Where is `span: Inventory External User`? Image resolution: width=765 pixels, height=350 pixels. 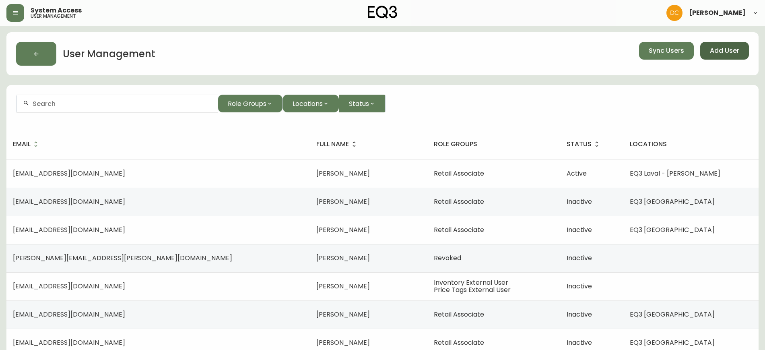
span: Inventory External User is located at coordinates (471, 282).